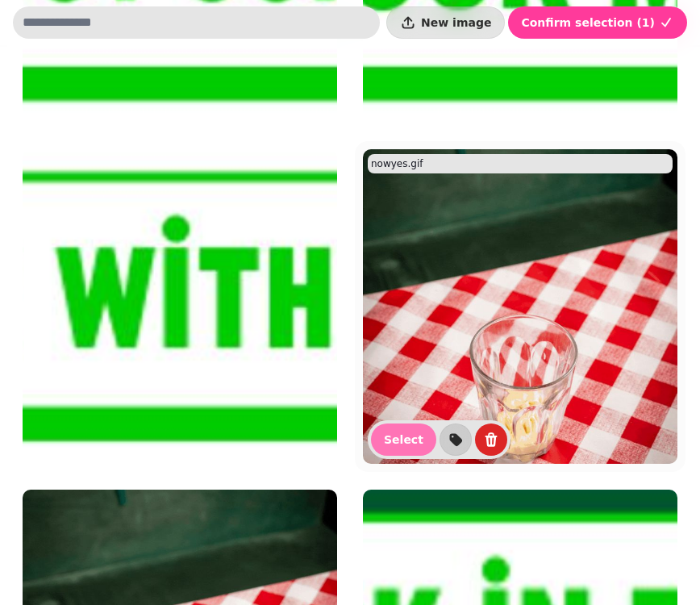 The image size is (700, 605). What do you see at coordinates (445, 23) in the screenshot?
I see `button: New image` at bounding box center [445, 23].